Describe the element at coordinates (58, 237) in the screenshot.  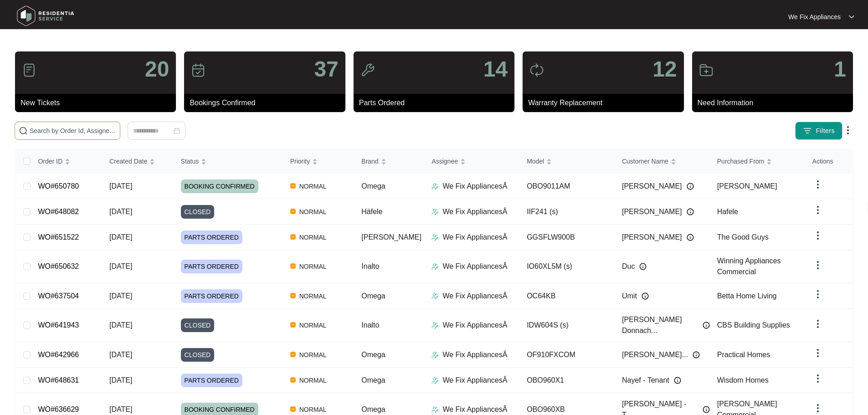
I see `a: WO#651522` at that location.